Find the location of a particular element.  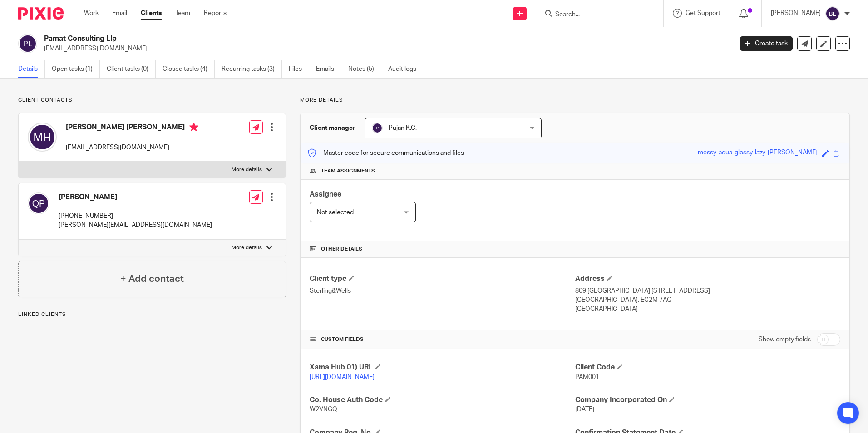

span: PAM001 is located at coordinates (587, 377).